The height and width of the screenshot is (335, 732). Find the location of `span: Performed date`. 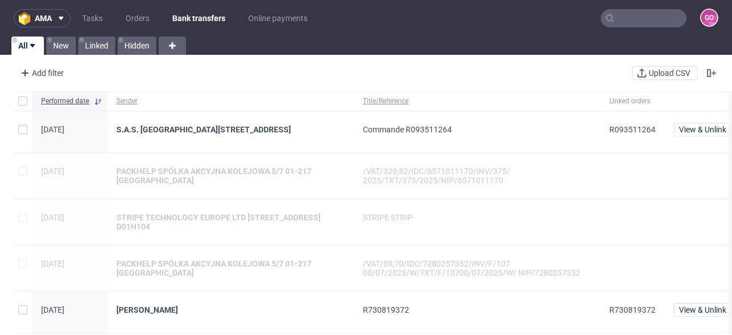

span: Performed date is located at coordinates (65, 101).